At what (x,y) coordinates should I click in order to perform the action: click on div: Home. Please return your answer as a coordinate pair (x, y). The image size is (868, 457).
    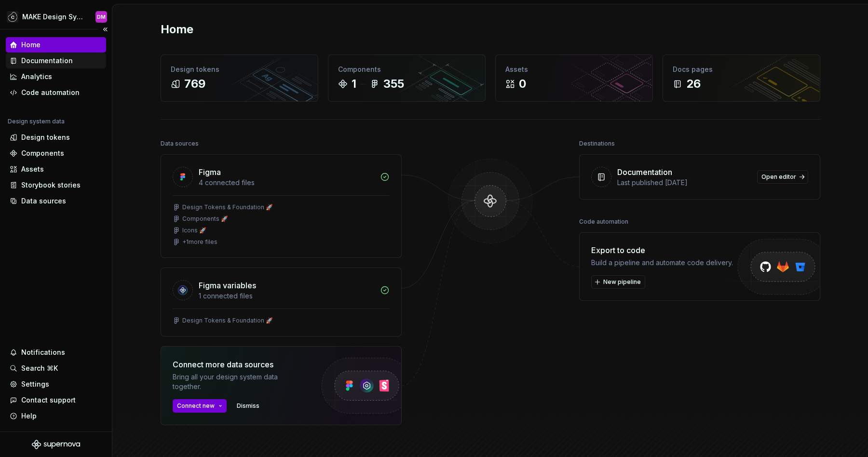
    Looking at the image, I should click on (31, 45).